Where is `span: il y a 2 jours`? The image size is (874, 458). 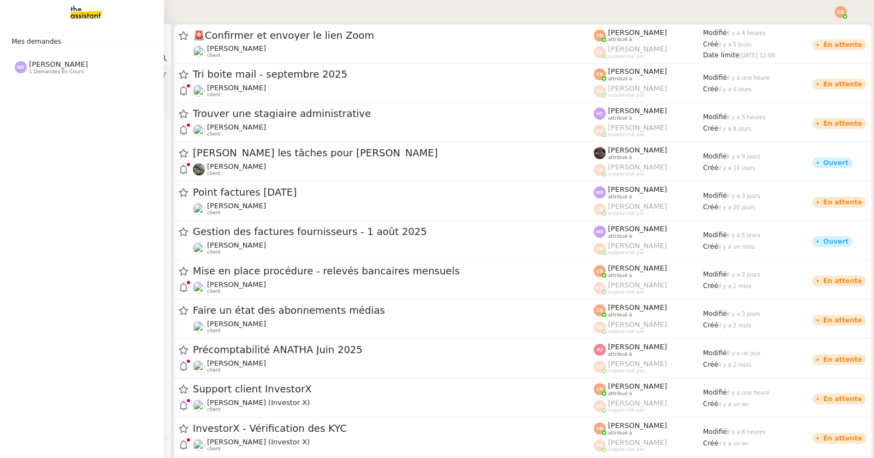
span: il y a 2 jours is located at coordinates (743, 274).